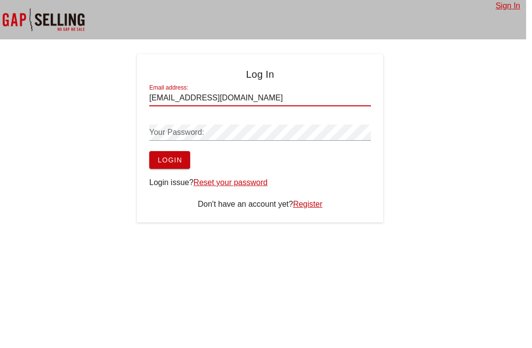  Describe the element at coordinates (260, 98) in the screenshot. I see `input: Enter email` at that location.